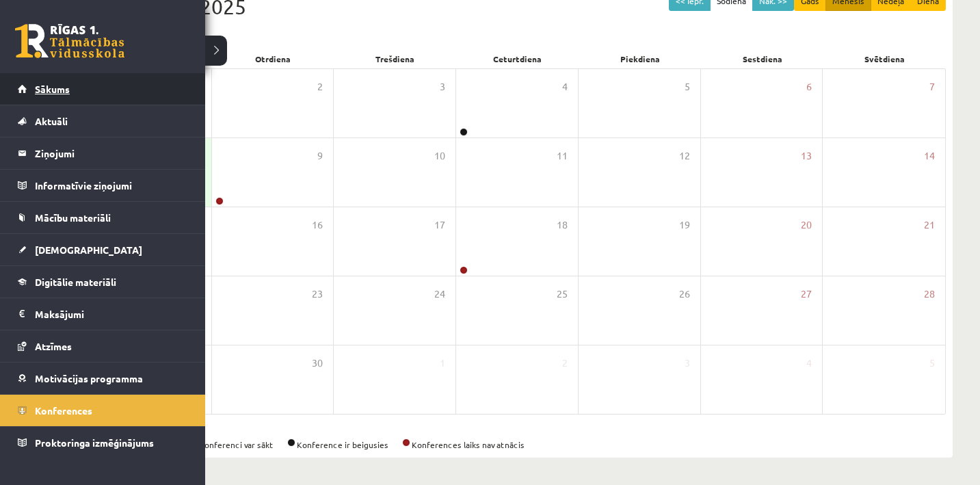 The image size is (980, 485). Describe the element at coordinates (320, 156) in the screenshot. I see `span: 9` at that location.